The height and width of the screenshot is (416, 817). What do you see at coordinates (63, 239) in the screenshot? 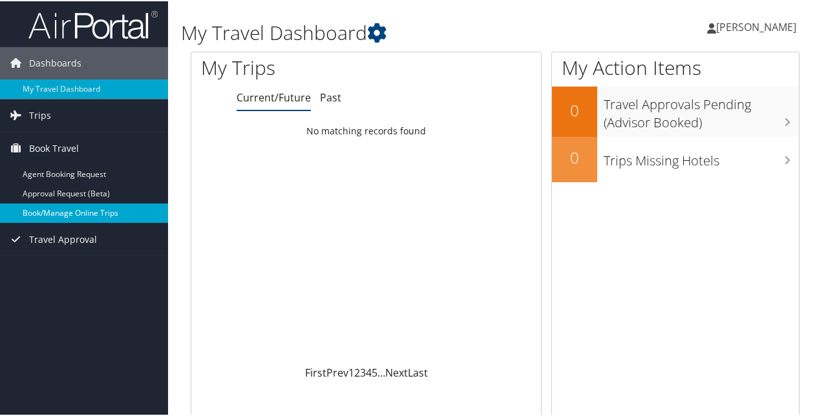
I see `span: Travel Approval` at bounding box center [63, 239].